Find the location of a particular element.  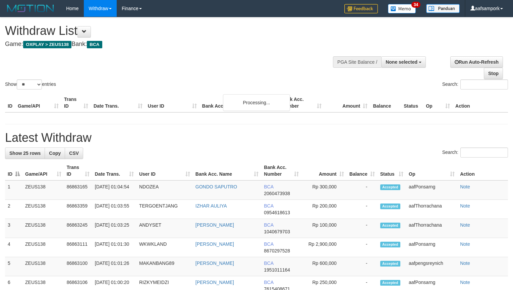

td: Rp 100,000 is located at coordinates (324, 228).